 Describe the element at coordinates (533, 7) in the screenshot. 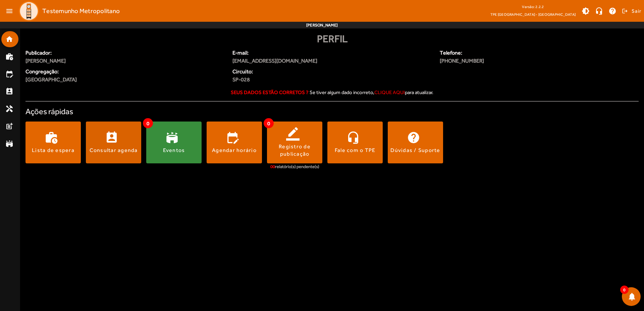

I see `div: Versão: 2.2.2` at that location.